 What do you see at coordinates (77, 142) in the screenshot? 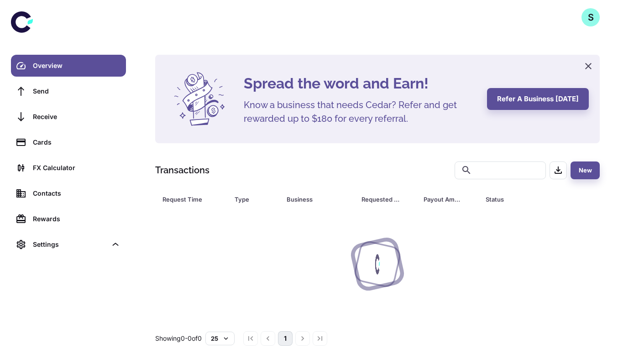
I see `div: Cards` at bounding box center [77, 142].